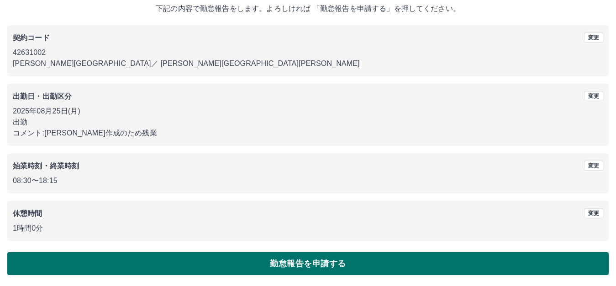 Image resolution: width=616 pixels, height=286 pixels. Describe the element at coordinates (27, 213) in the screenshot. I see `b: 休憩時間` at that location.